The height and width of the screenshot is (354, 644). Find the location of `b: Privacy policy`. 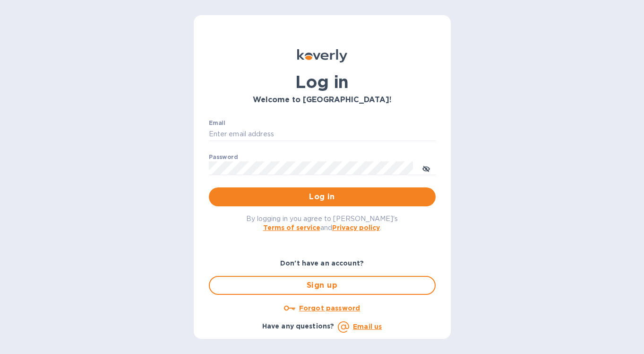

b: Privacy policy is located at coordinates (356, 228).